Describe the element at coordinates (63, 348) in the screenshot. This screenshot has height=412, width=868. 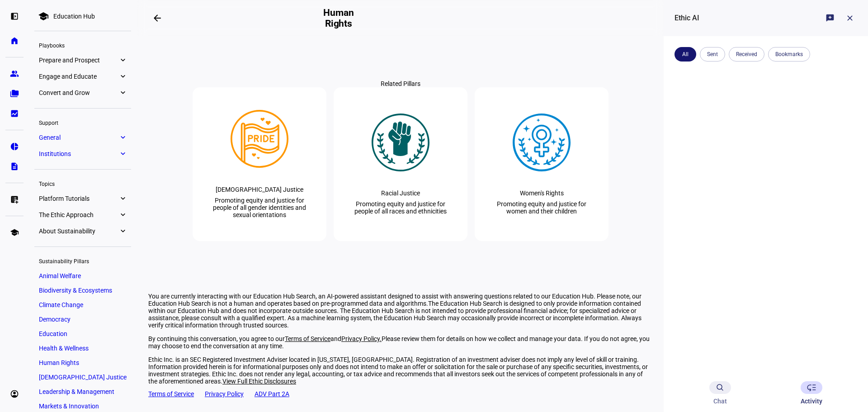
I see `span: Health & Wellness` at that location.